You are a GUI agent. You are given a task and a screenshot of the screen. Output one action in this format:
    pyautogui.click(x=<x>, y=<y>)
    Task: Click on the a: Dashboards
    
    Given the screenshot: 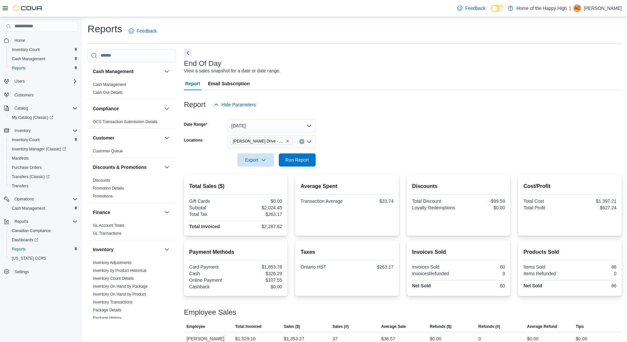 What is the action you would take?
    pyautogui.click(x=25, y=240)
    